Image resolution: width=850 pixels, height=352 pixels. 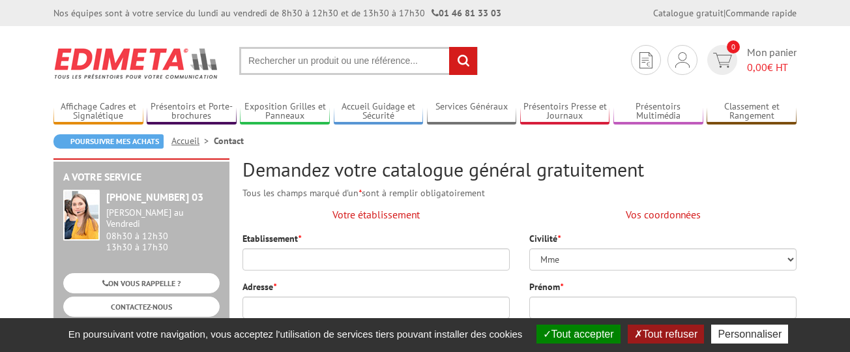 What do you see at coordinates (358, 61) in the screenshot?
I see `input: Rechercher un produit ou une référence...` at bounding box center [358, 61].